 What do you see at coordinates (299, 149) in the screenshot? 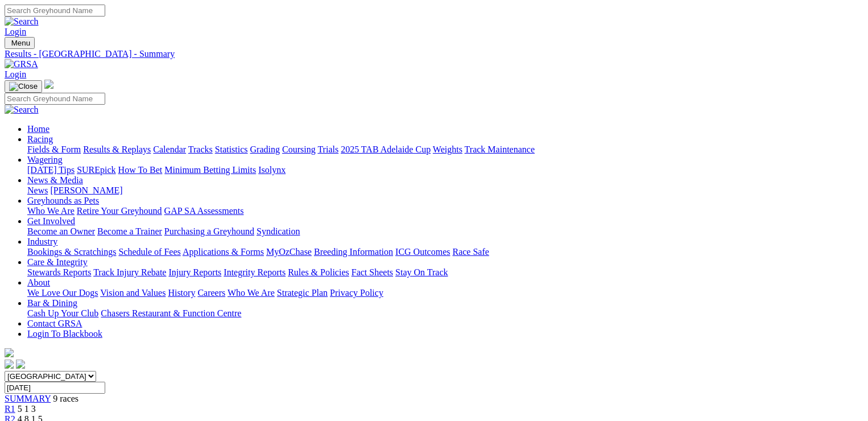
I see `a: Coursing` at bounding box center [299, 149].